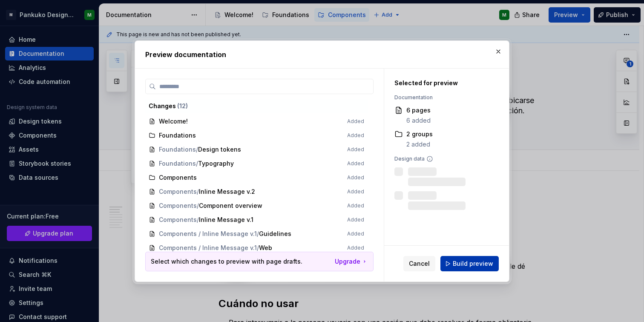  I want to click on div: 2 groups, so click(419, 134).